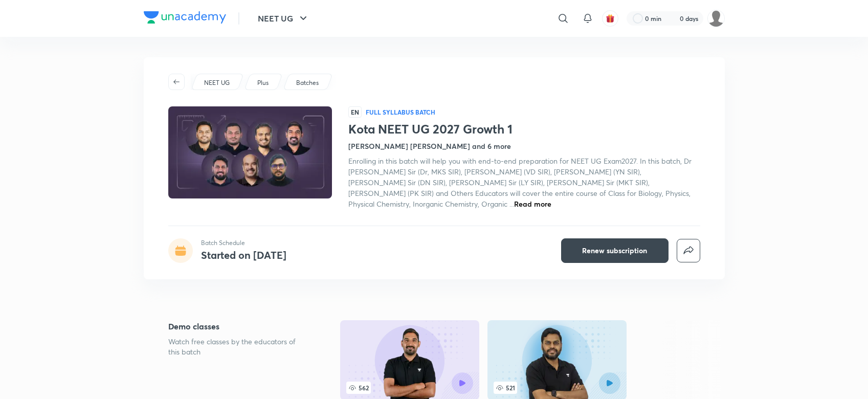 Image resolution: width=868 pixels, height=399 pixels. What do you see at coordinates (263, 83) in the screenshot?
I see `a: Plus` at bounding box center [263, 83].